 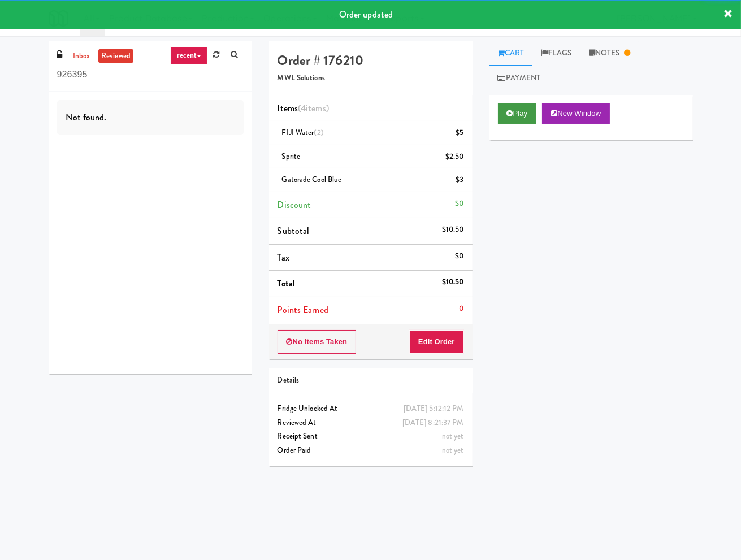 What do you see at coordinates (610, 53) in the screenshot?
I see `a: Notes` at bounding box center [610, 53].